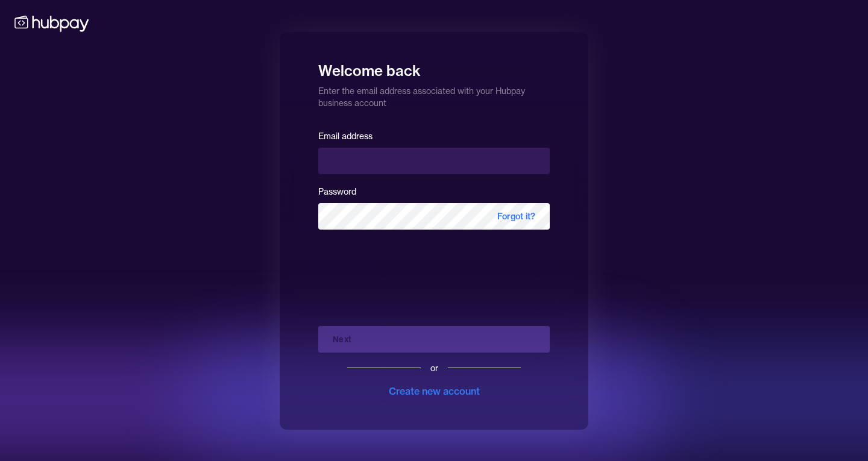 The image size is (868, 461). Describe the element at coordinates (346, 136) in the screenshot. I see `label: Email address` at that location.